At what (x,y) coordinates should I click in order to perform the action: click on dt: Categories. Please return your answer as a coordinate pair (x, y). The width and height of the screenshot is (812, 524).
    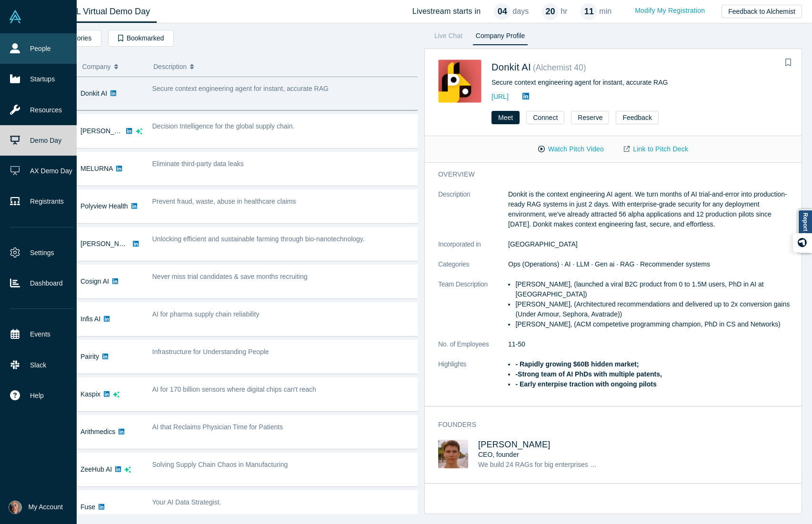
    Looking at the image, I should click on (473, 270).